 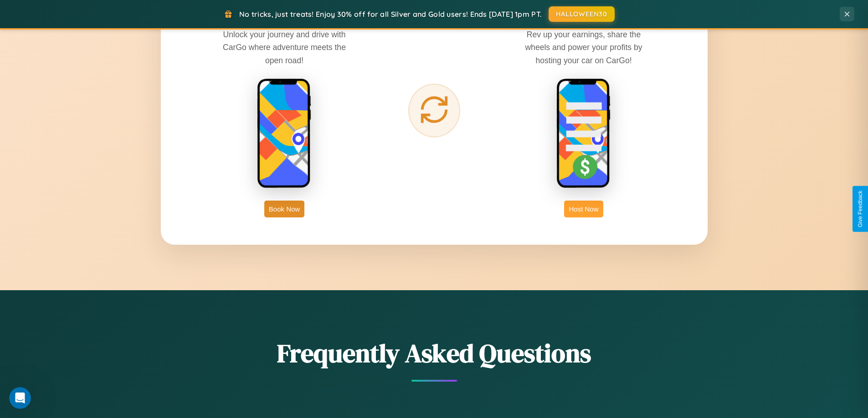 What do you see at coordinates (584, 47) in the screenshot?
I see `p: Rev up your earnings, share the wheels and power your profits by hosting your car on CarGo!` at bounding box center [584, 47].